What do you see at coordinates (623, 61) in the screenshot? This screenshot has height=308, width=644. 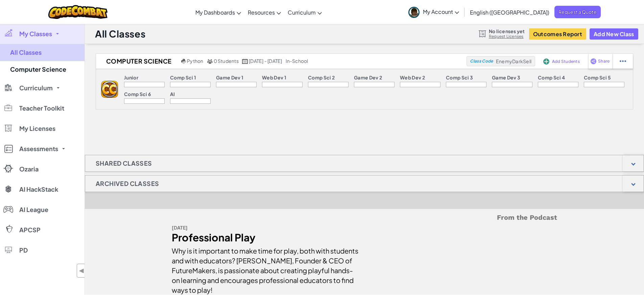 I see `img: IconStudentEllipsis.svg` at bounding box center [623, 61].